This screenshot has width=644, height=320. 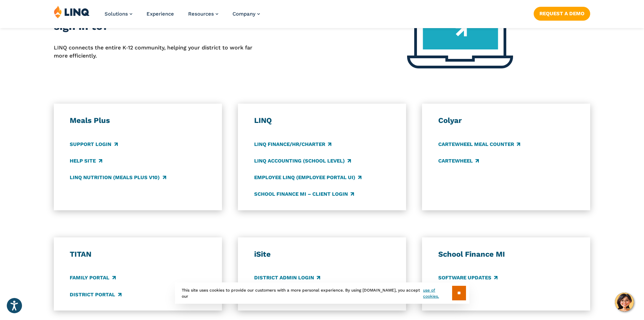 What do you see at coordinates (160, 14) in the screenshot?
I see `a: Experience` at bounding box center [160, 14].